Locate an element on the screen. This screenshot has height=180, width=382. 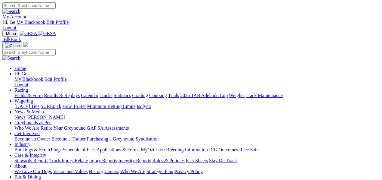
a: Become an Owner is located at coordinates (32, 139).